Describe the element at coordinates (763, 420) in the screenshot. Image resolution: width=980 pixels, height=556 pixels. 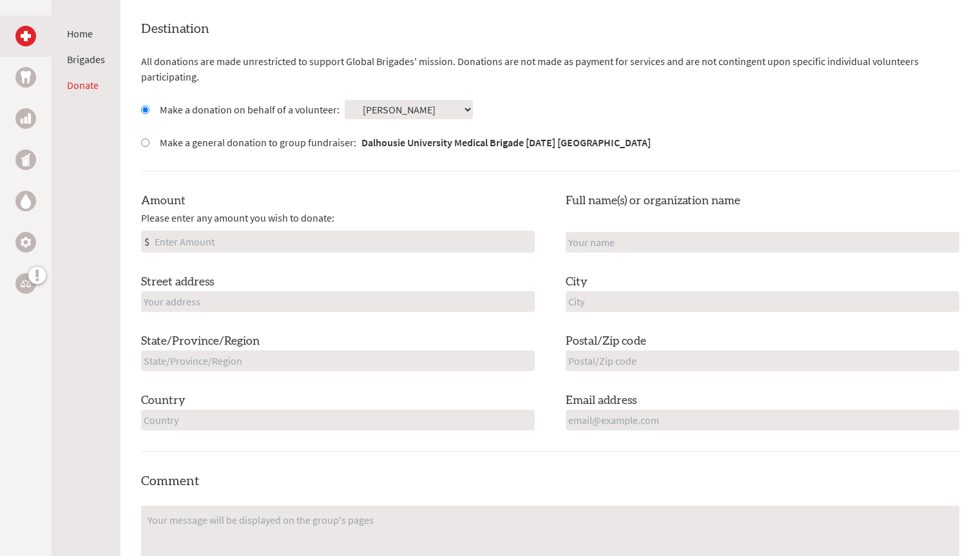
I see `input: email@example.com` at that location.